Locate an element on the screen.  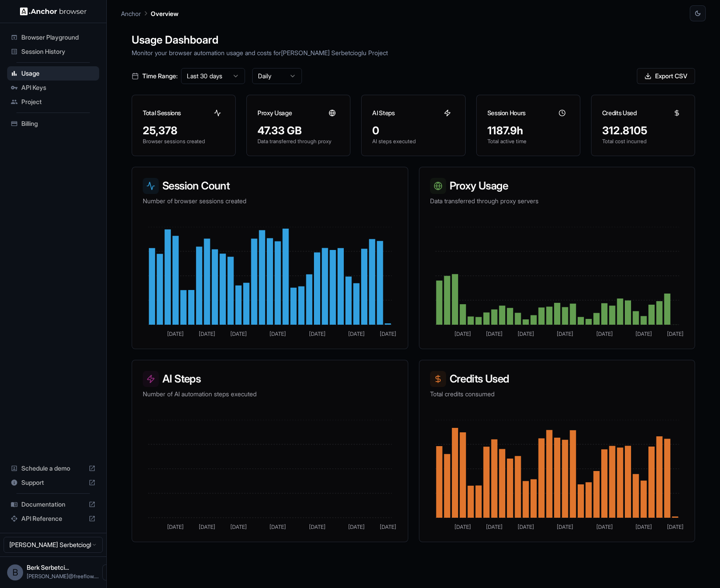
div: Support is located at coordinates (53, 483).